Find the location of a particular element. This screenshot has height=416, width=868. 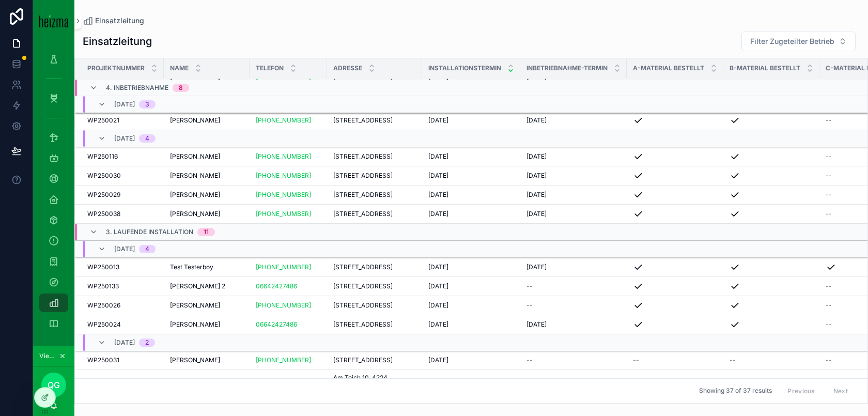

div: 3 is located at coordinates (147, 105).